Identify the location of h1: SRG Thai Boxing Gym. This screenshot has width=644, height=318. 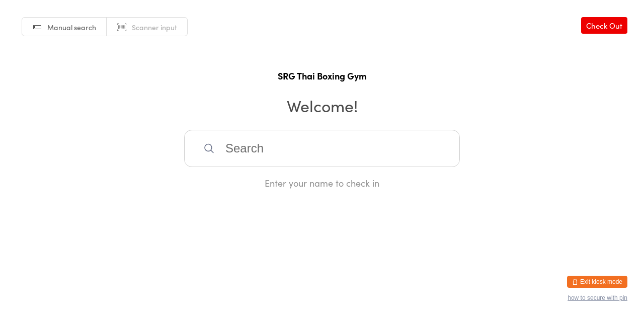
(322, 75).